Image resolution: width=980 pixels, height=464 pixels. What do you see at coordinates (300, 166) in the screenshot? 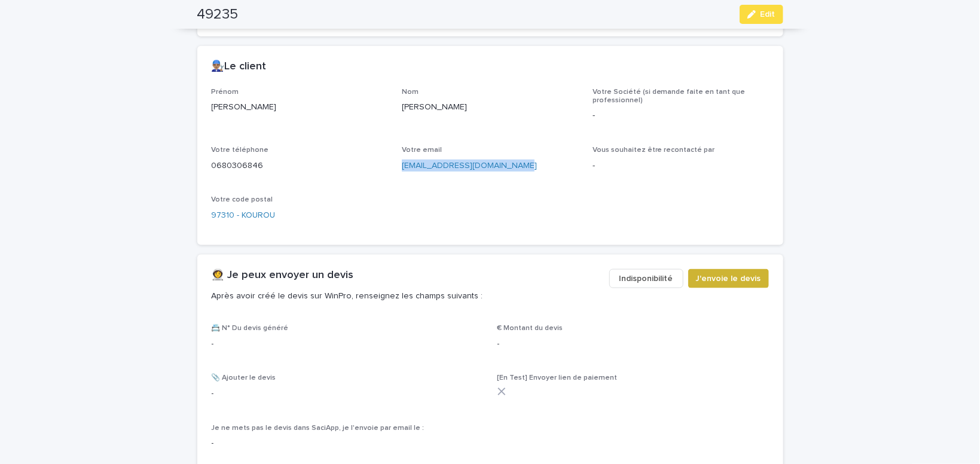
I see `p: 0680306846` at bounding box center [300, 166].